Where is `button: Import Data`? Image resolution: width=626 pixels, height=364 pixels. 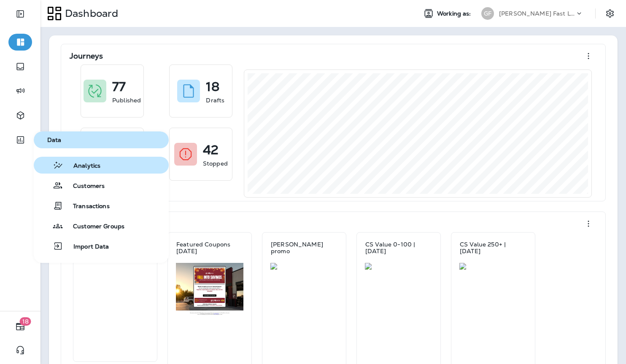
button: Import Data is located at coordinates (101, 246).